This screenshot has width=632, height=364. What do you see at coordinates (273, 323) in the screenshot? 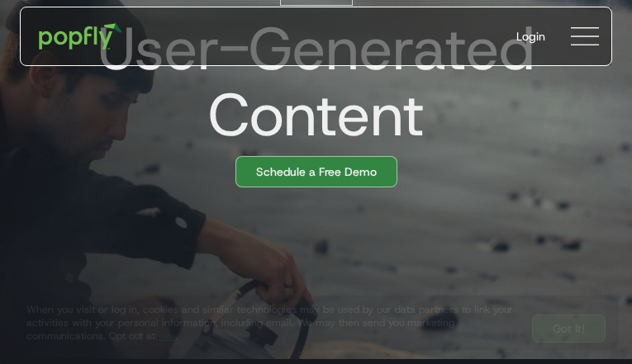
I see `div: When you visit or log in, cookies and similar technologies may be used by our data partners to li...` at bounding box center [273, 323].